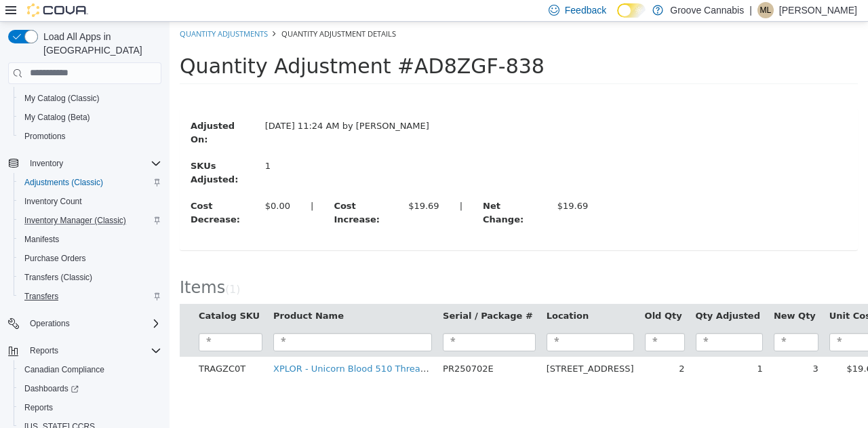 The width and height of the screenshot is (868, 428). I want to click on td: 2, so click(495, 348).